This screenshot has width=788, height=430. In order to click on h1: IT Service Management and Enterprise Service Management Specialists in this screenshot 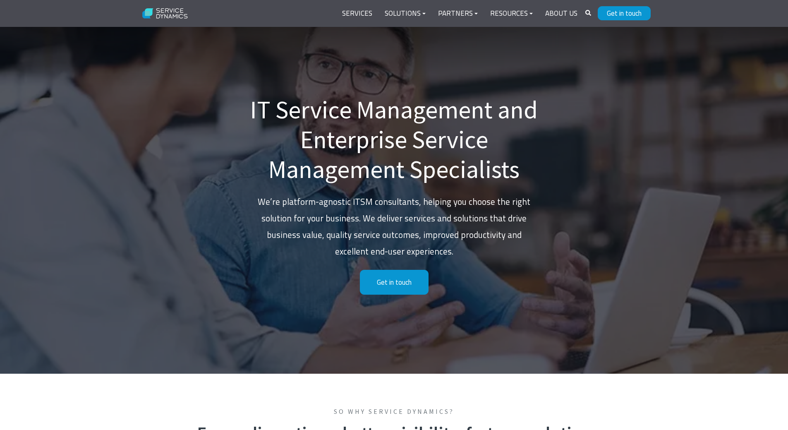, I will do `click(394, 139)`.